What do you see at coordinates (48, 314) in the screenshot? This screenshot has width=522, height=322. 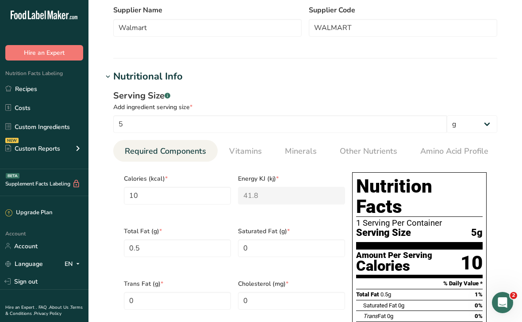 I see `a: Privacy Policy` at bounding box center [48, 314].